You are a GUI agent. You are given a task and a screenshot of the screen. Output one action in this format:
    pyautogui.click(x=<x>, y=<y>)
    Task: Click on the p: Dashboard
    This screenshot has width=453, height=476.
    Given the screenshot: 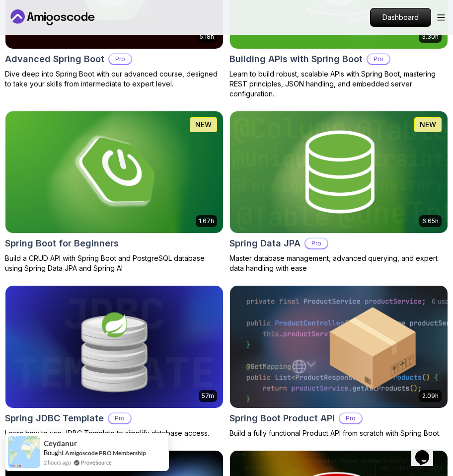 What is the action you would take?
    pyautogui.click(x=400, y=18)
    